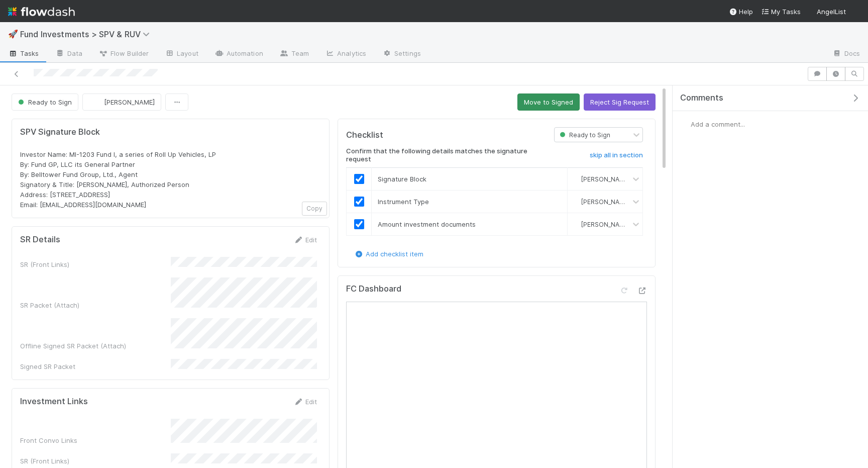  What do you see at coordinates (45, 102) in the screenshot?
I see `button: Ready to Sign` at bounding box center [45, 102].